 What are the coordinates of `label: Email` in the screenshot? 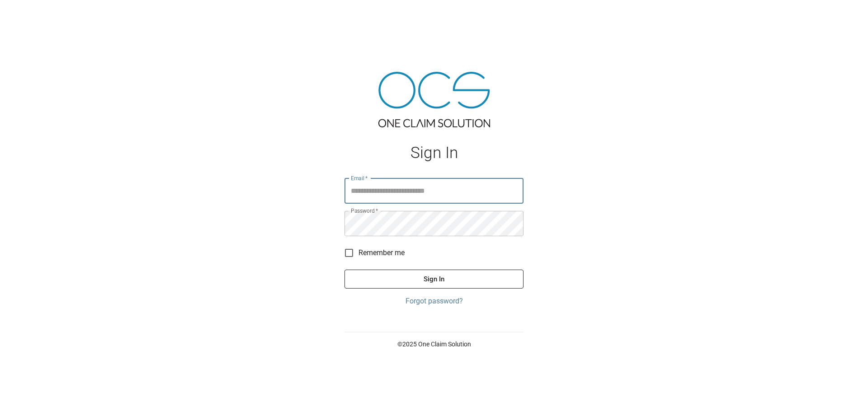 It's located at (359, 178).